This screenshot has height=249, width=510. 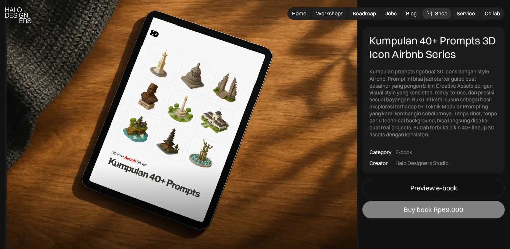 What do you see at coordinates (391, 13) in the screenshot?
I see `a: Jobs` at bounding box center [391, 13].